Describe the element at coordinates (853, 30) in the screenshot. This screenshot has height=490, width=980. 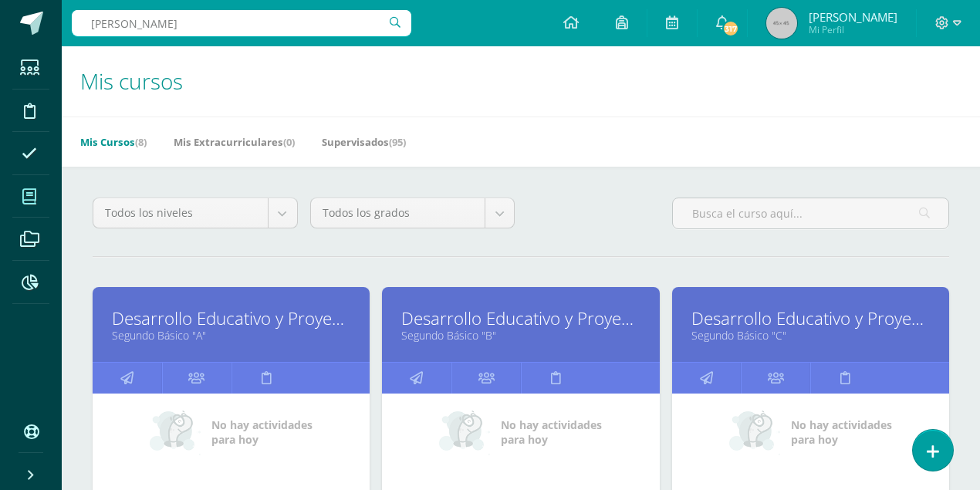
I see `span: Mi Perfil` at that location.